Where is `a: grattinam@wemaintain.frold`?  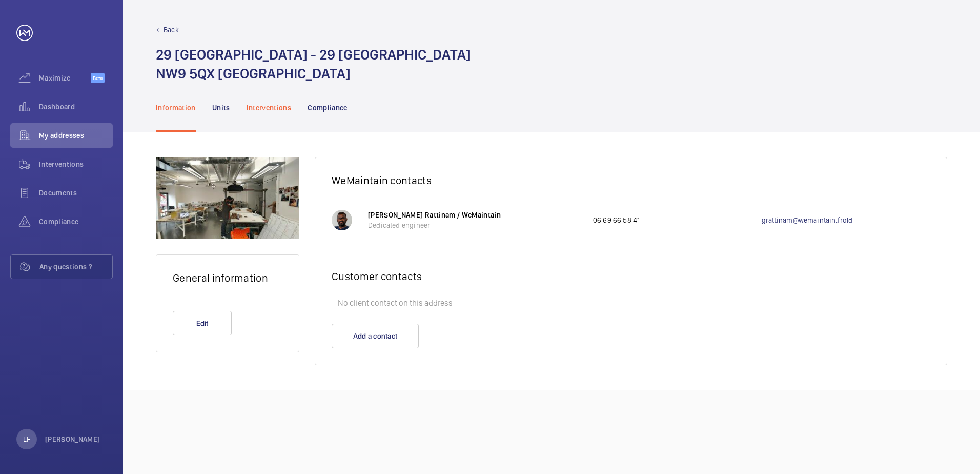
a: grattinam@wemaintain.frold is located at coordinates (846, 220).